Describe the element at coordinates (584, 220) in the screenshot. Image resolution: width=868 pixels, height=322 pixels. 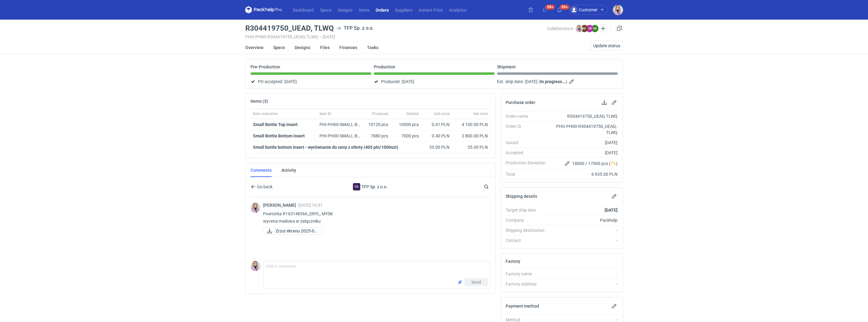
I see `div: Packhelp` at that location.